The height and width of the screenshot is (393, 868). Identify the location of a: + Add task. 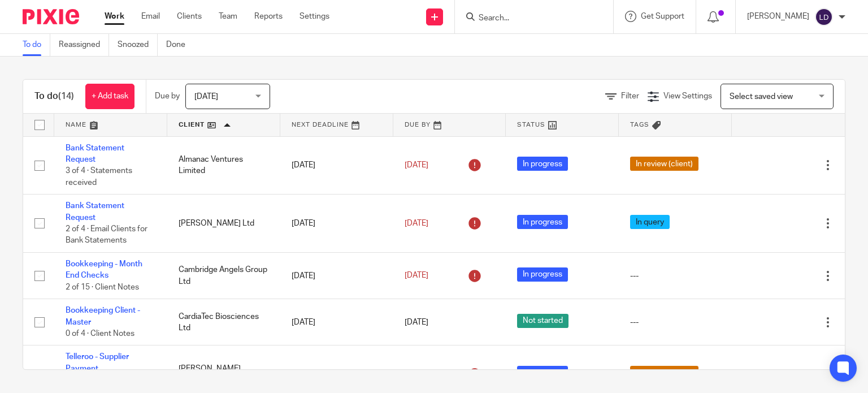
(110, 96).